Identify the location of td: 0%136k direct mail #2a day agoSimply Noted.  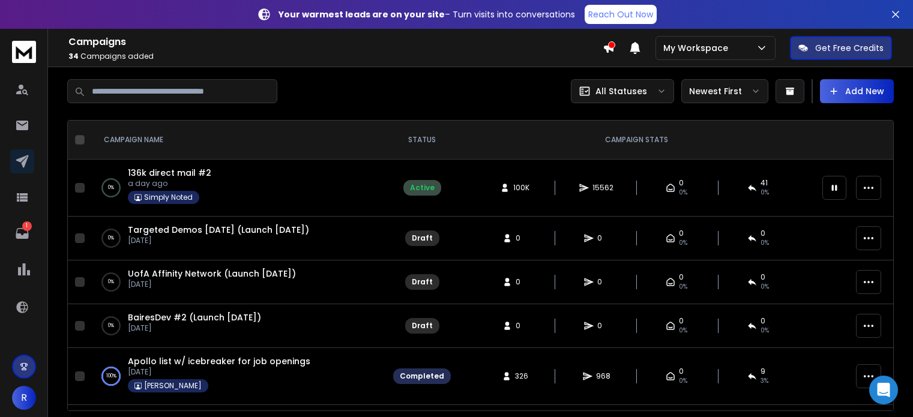
(238, 188).